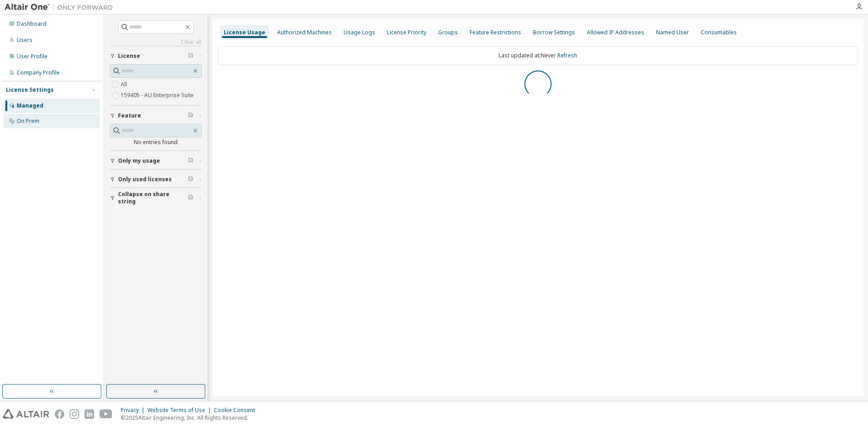 The image size is (868, 427). What do you see at coordinates (615, 33) in the screenshot?
I see `div: Allowed IP Addresses` at bounding box center [615, 33].